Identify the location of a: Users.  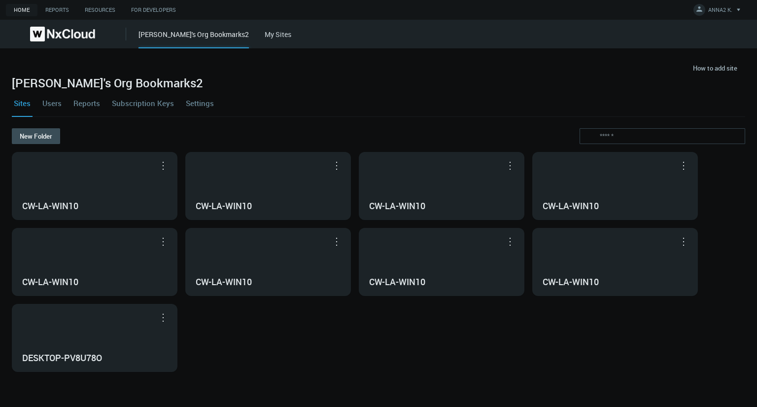
(52, 103).